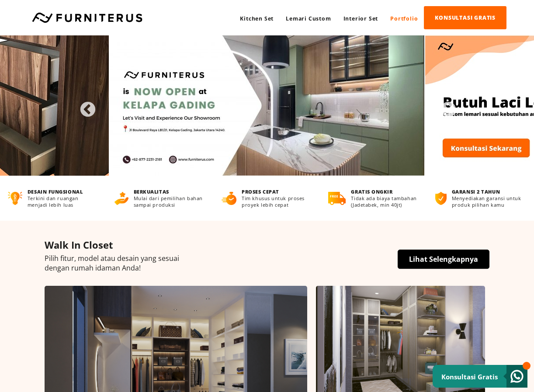  I want to click on h4: DESAIN FUNGSIONAL, so click(63, 192).